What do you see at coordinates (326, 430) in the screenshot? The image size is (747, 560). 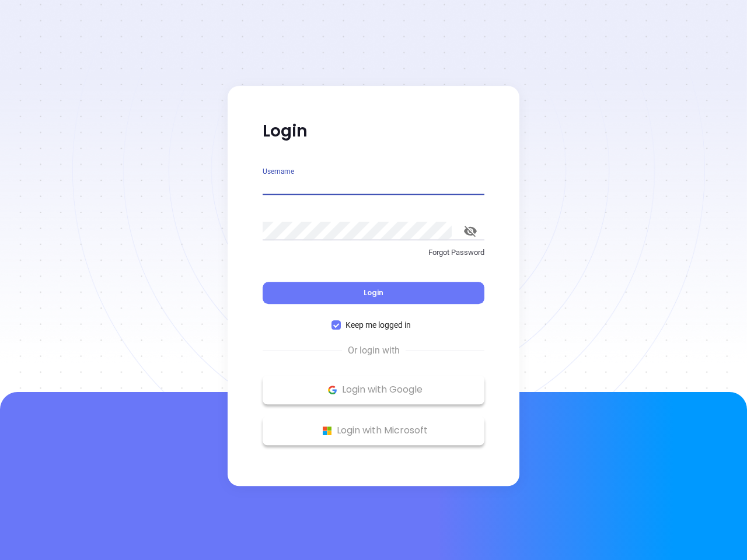 I see `img: Microsoft Logo` at bounding box center [326, 430].